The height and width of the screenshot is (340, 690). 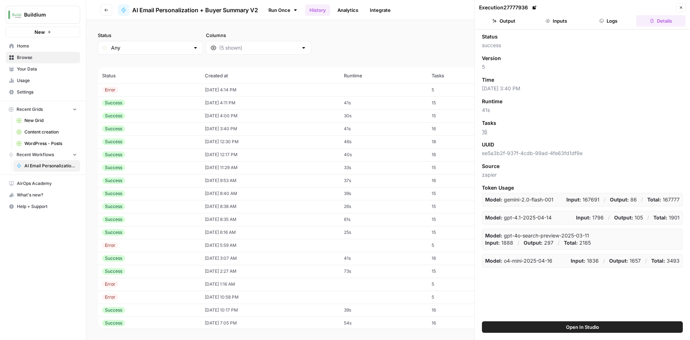 I want to click on td: 61s, so click(x=383, y=219).